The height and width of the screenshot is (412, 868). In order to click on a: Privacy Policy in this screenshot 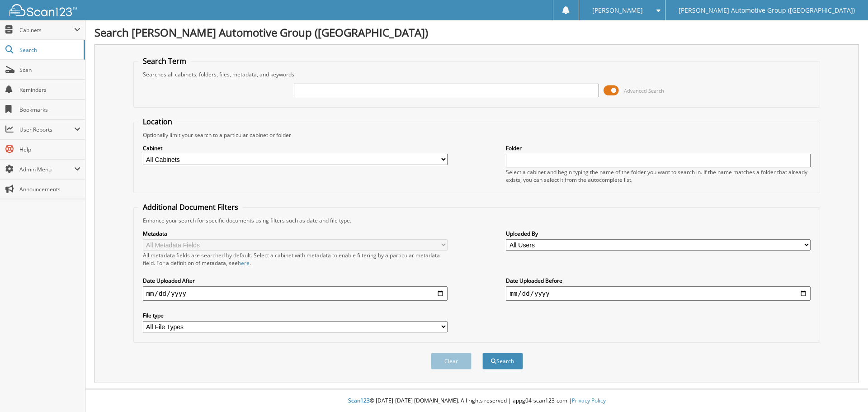, I will do `click(589, 401)`.